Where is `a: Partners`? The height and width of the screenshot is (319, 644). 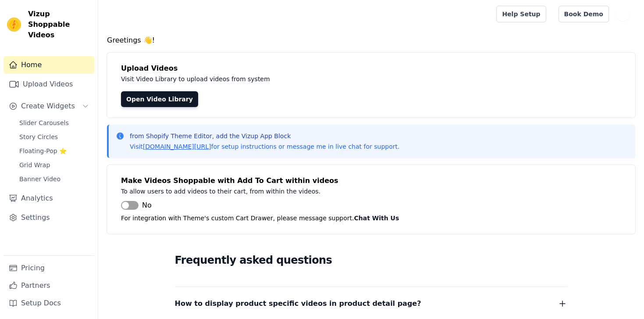
a: Partners is located at coordinates (49, 285).